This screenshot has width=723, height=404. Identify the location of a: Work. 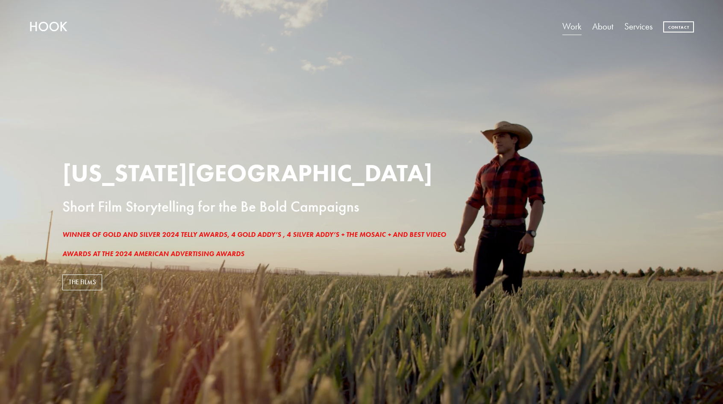
(571, 27).